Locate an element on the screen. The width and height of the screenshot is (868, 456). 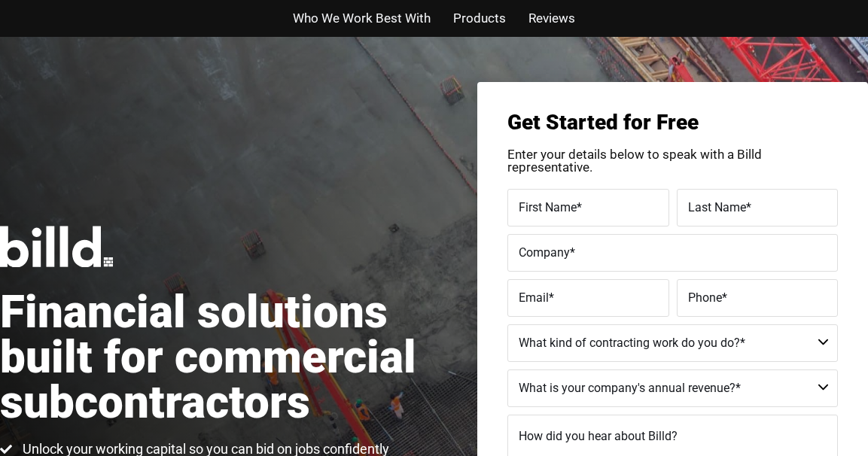
a: Products is located at coordinates (480, 18).